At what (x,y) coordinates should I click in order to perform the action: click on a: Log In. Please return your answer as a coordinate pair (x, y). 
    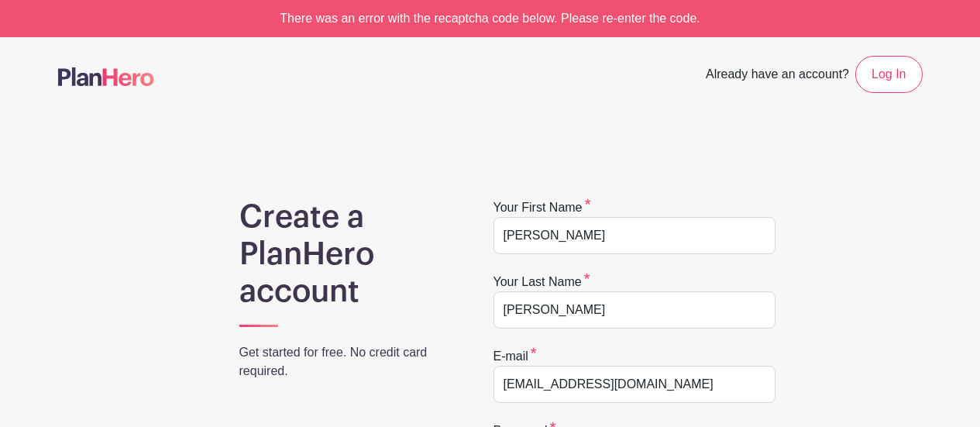
    Looking at the image, I should click on (888, 74).